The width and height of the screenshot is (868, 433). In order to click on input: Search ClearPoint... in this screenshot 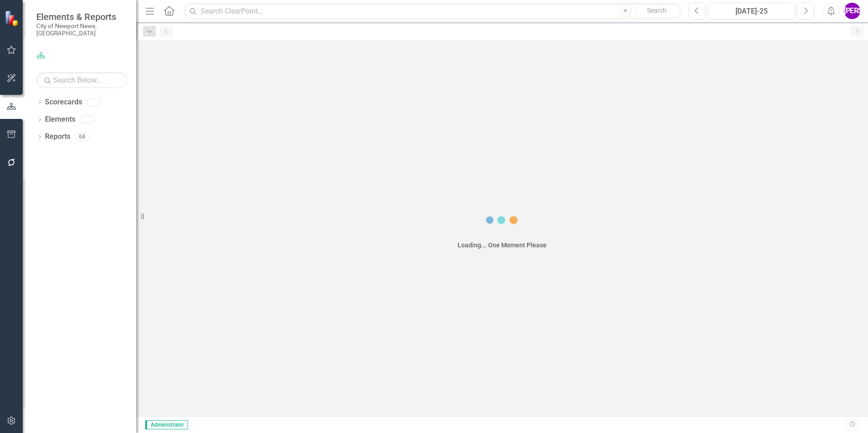, I will do `click(433, 11)`.